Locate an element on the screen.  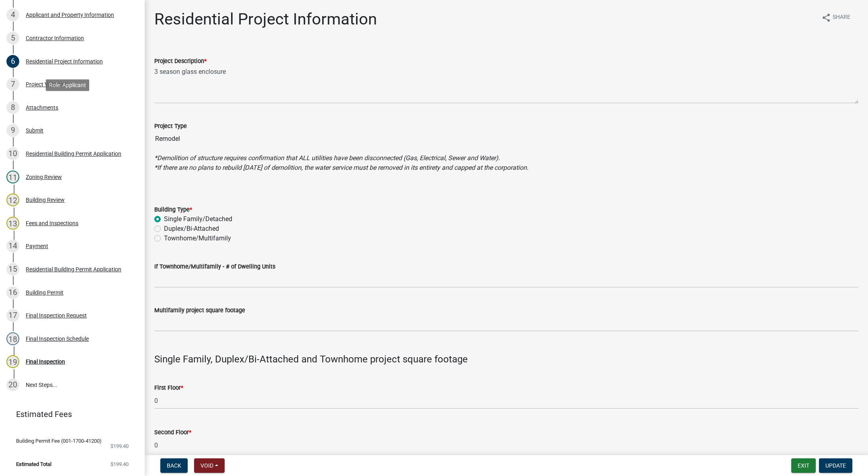
span: Update is located at coordinates (836, 466).